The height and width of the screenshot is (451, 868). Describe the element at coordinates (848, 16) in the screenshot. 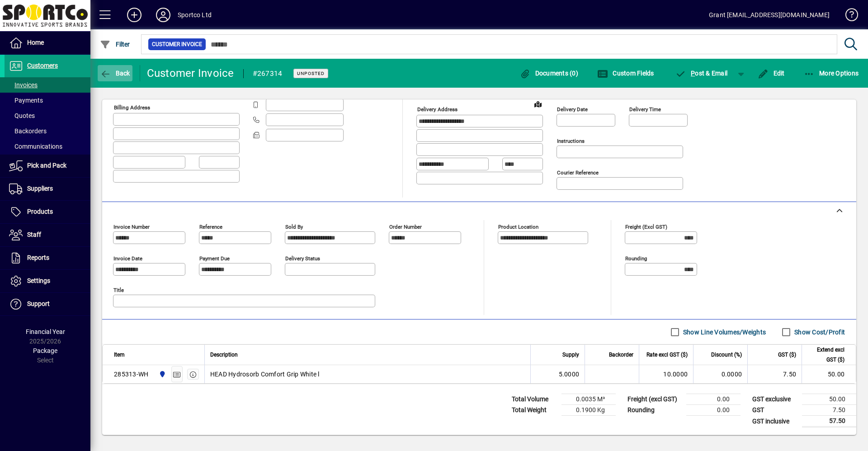

I see `a: Knowledge Base` at that location.